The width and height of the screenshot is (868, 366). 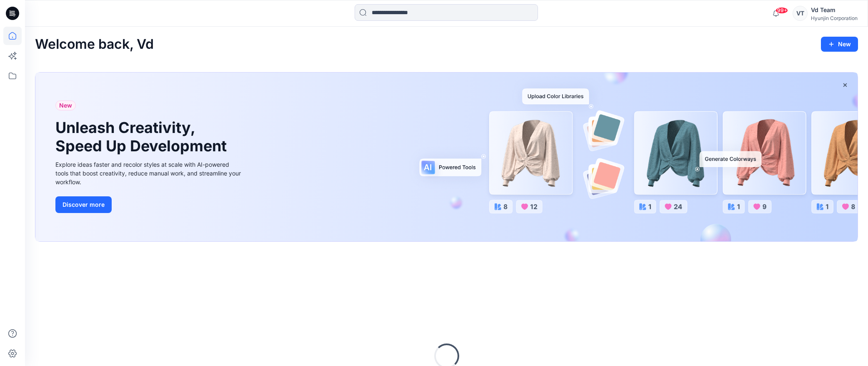 What do you see at coordinates (782, 11) in the screenshot?
I see `span: 99+` at bounding box center [782, 11].